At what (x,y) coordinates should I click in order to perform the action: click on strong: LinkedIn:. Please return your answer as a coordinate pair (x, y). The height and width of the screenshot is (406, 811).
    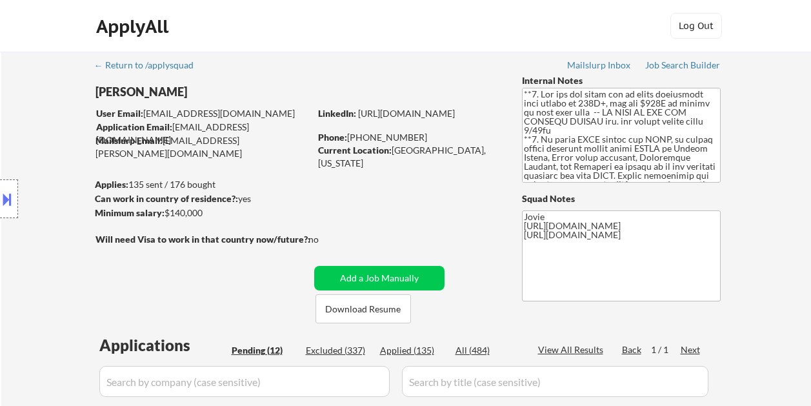
    Looking at the image, I should click on (337, 113).